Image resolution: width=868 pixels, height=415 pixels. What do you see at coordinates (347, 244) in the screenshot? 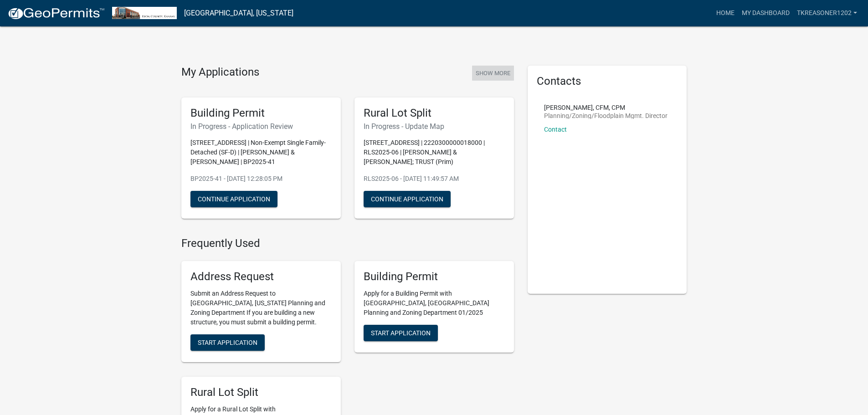
I see `h4: Frequently Used` at bounding box center [347, 244].